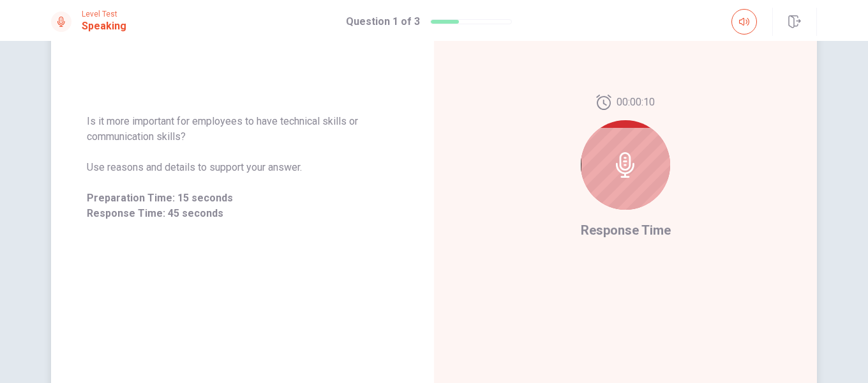  What do you see at coordinates (626, 230) in the screenshot?
I see `span: Response Time` at bounding box center [626, 230].